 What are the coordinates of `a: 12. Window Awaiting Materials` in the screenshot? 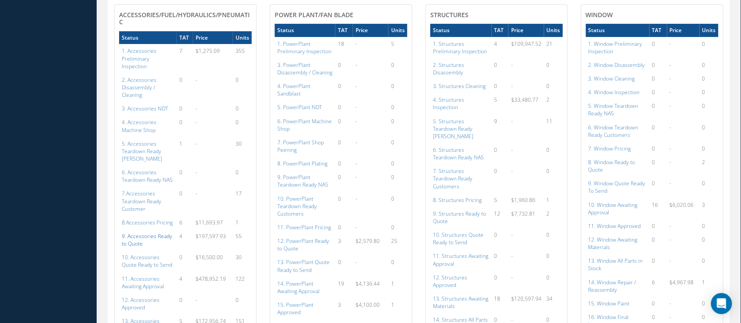 It's located at (613, 243).